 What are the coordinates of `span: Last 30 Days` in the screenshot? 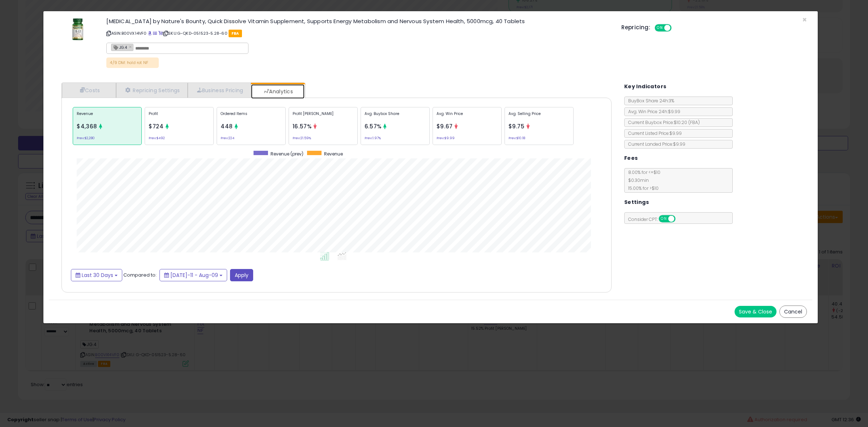 It's located at (97, 275).